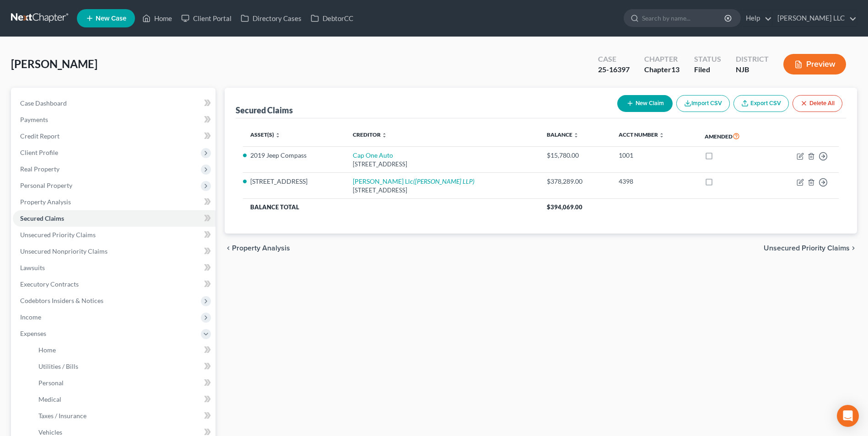  I want to click on a: Balance unfold_more, so click(563, 135).